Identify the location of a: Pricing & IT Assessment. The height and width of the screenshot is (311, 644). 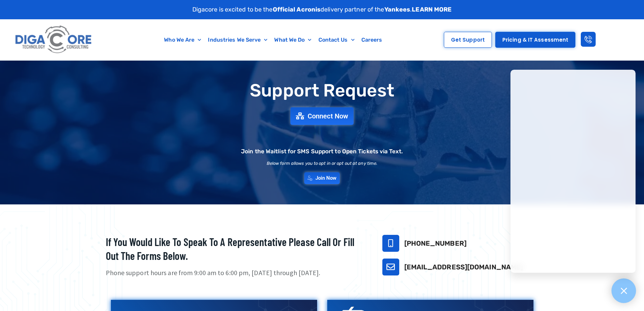
(535, 39).